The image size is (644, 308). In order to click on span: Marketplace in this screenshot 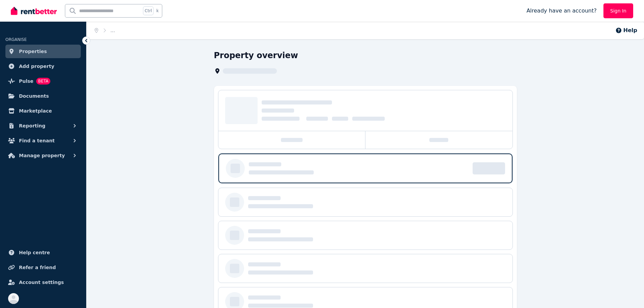, I will do `click(35, 111)`.